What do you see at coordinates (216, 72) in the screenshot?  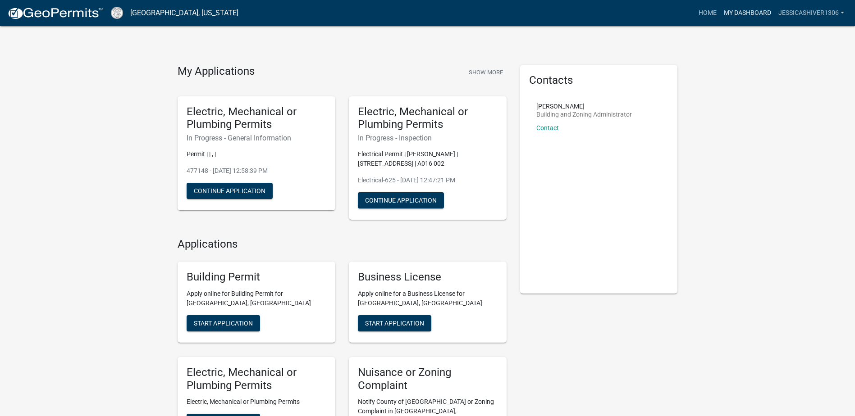 I see `h4: My Applications` at bounding box center [216, 72].